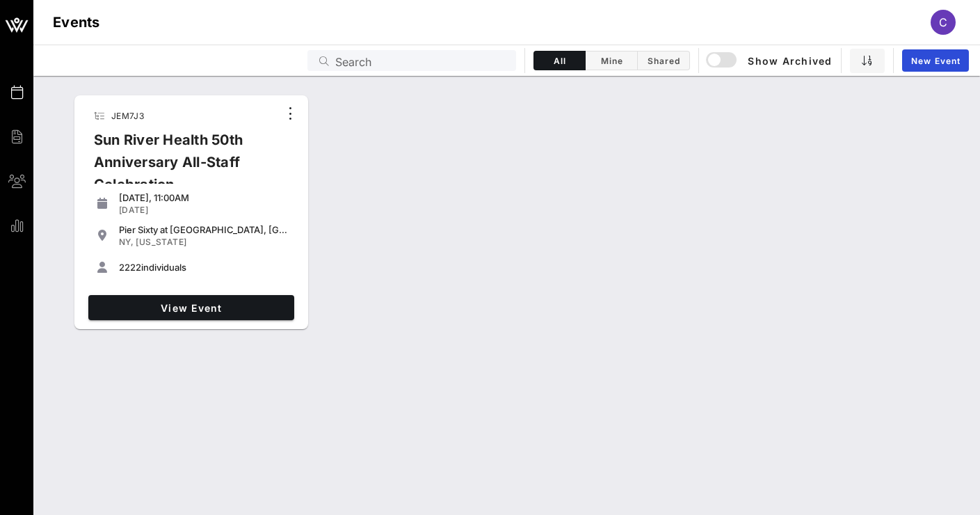 The image size is (980, 515). What do you see at coordinates (770, 61) in the screenshot?
I see `button: Show Archived` at bounding box center [770, 61].